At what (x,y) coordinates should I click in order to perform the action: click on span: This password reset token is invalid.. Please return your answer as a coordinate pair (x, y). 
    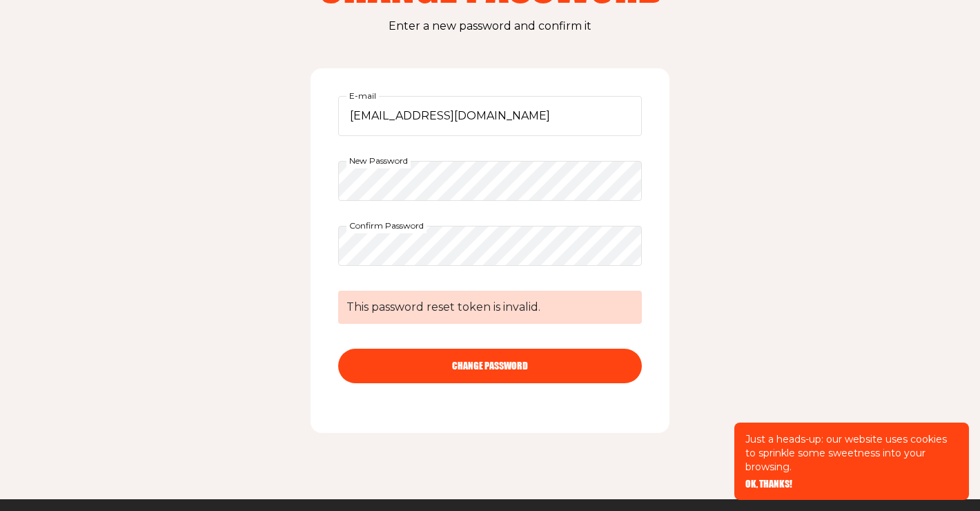
    Looking at the image, I should click on (490, 307).